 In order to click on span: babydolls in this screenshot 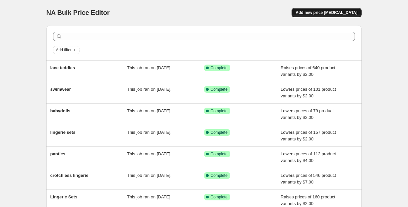, I will do `click(60, 111)`.